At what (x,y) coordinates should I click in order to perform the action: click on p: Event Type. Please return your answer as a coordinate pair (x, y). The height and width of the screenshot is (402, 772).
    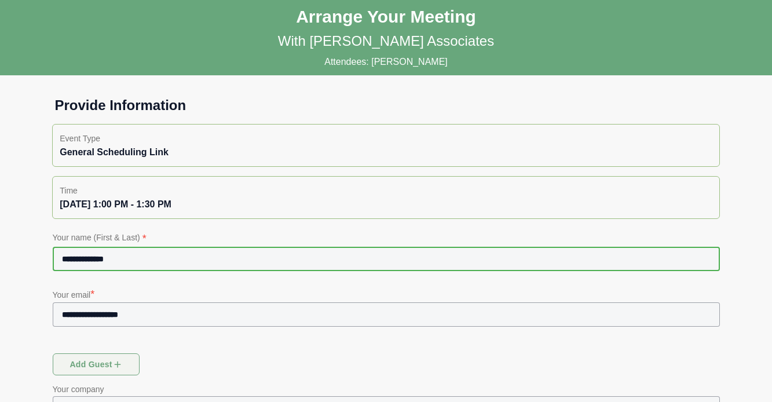
    Looking at the image, I should click on (386, 138).